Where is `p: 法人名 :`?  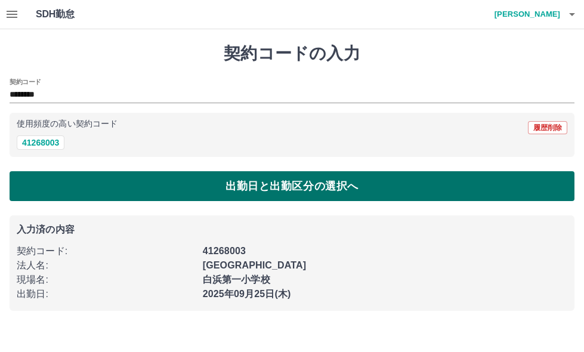 p: 法人名 : is located at coordinates (106, 266).